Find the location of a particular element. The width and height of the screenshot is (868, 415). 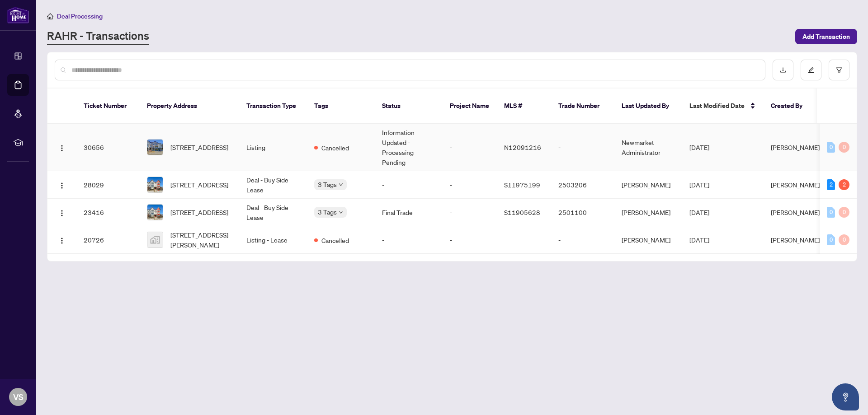

td: Final Trade is located at coordinates (409, 212).